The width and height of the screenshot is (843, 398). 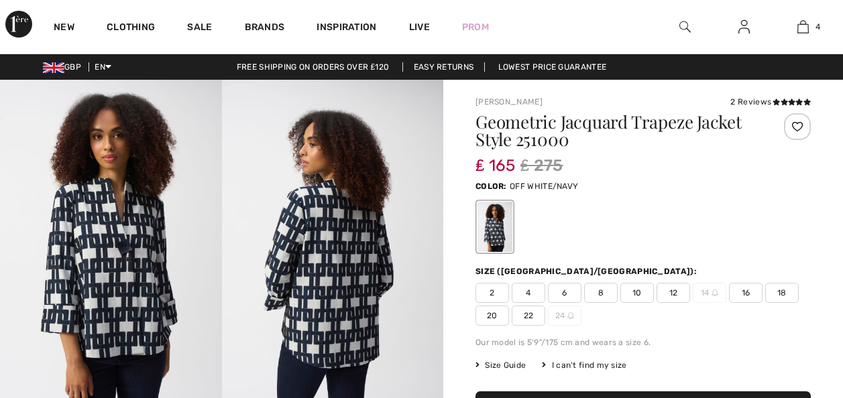 What do you see at coordinates (601, 293) in the screenshot?
I see `span: 8` at bounding box center [601, 293].